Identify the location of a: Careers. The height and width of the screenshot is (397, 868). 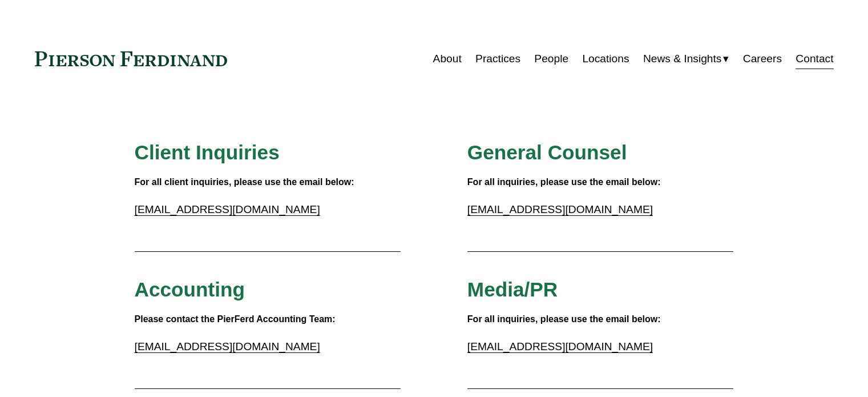
(763, 59).